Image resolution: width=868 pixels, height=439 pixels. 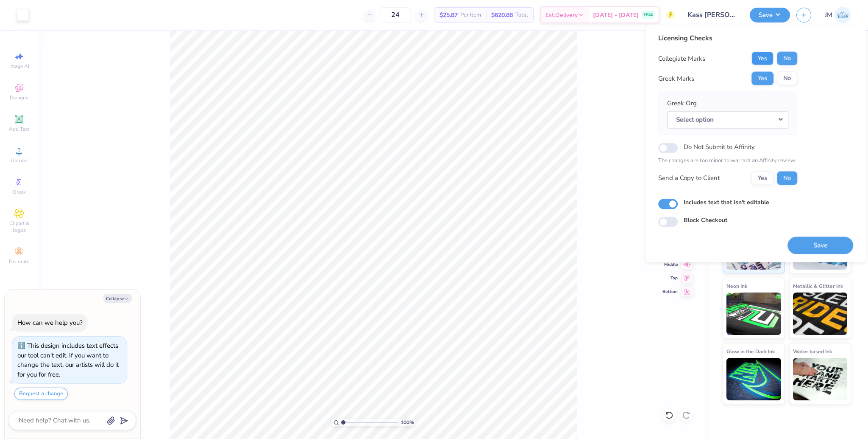 I want to click on label: Greek Org, so click(x=682, y=103).